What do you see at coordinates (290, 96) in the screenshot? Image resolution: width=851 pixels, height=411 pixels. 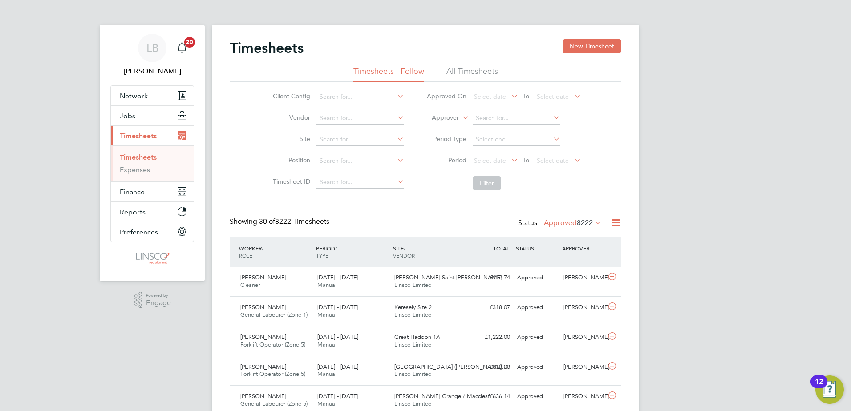 I see `label: Client Config` at bounding box center [290, 96].